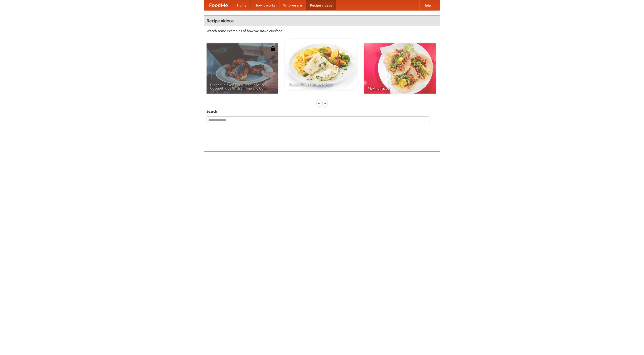 Image resolution: width=644 pixels, height=355 pixels. Describe the element at coordinates (320, 85) in the screenshot. I see `span: French Fries Fish and Chips` at that location.